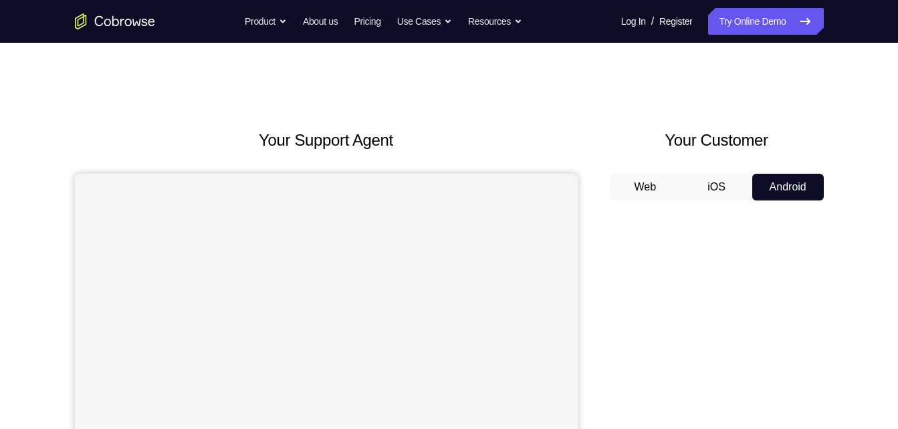  Describe the element at coordinates (716, 187) in the screenshot. I see `button: iOS` at that location.